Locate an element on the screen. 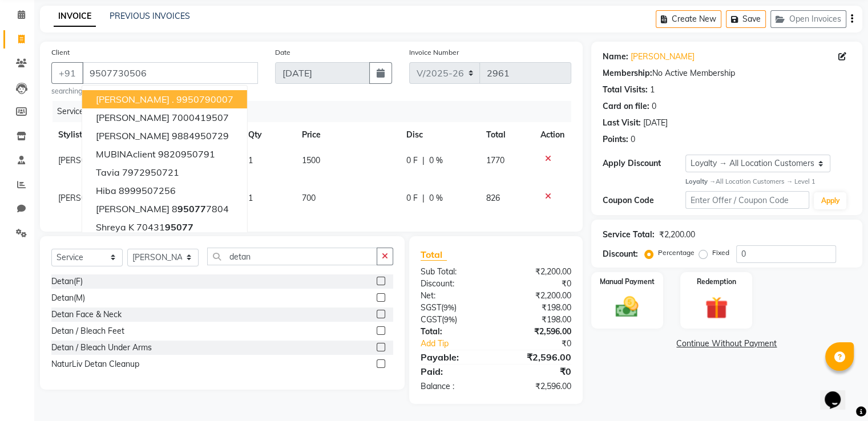 The height and width of the screenshot is (421, 868). div: Detan(M) is located at coordinates (68, 298).